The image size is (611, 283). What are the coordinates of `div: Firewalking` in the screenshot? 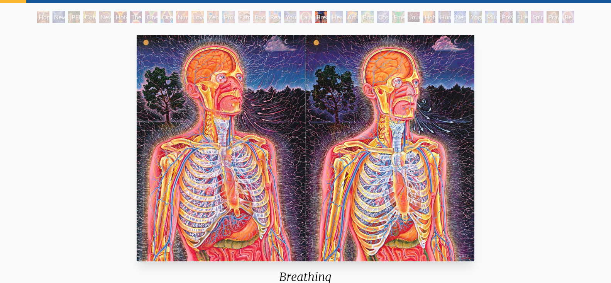 It's located at (522, 17).